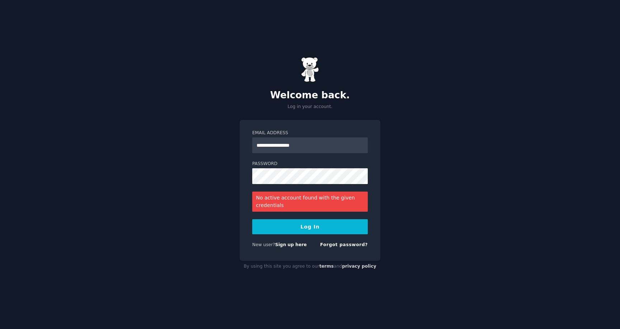 The image size is (620, 329). Describe the element at coordinates (291, 245) in the screenshot. I see `a: Sign up here` at that location.